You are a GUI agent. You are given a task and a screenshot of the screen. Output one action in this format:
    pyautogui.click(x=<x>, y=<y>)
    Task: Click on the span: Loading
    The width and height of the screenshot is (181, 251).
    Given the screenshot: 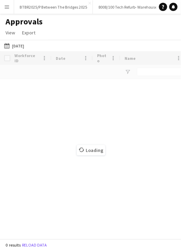 What is the action you would take?
    pyautogui.click(x=91, y=150)
    